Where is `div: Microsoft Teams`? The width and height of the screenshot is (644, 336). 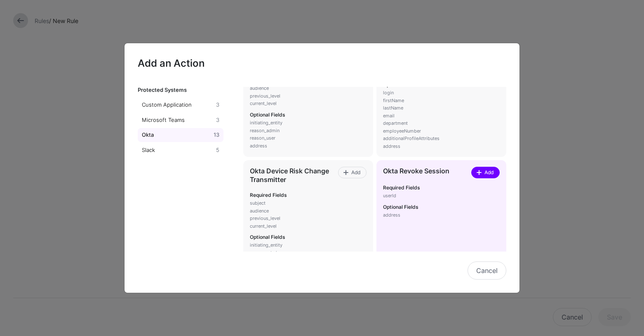
div: Microsoft Teams is located at coordinates (177, 120).